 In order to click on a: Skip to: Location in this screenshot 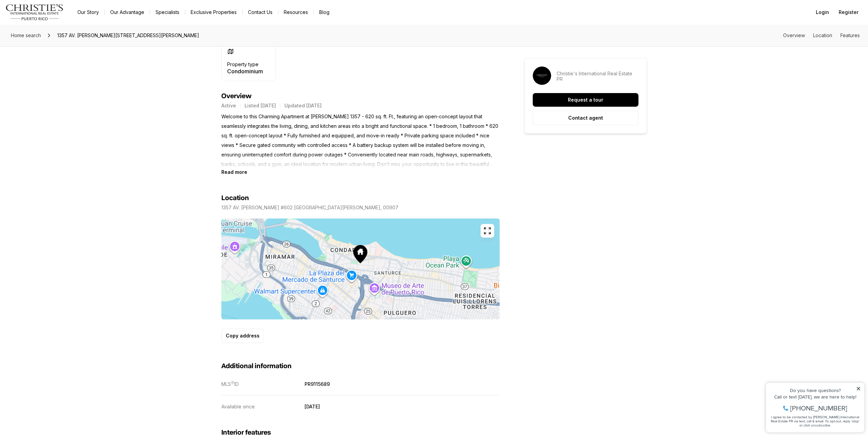, I will do `click(823, 35)`.